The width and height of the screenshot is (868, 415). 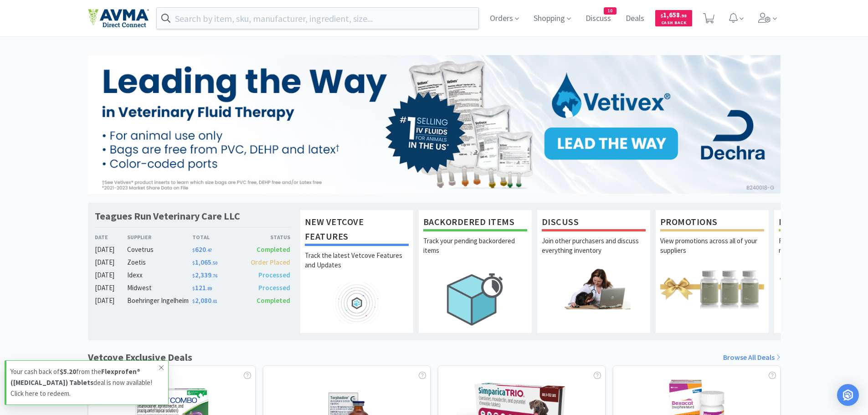 What do you see at coordinates (848, 395) in the screenshot?
I see `div: Open Intercom Messenger` at bounding box center [848, 395].